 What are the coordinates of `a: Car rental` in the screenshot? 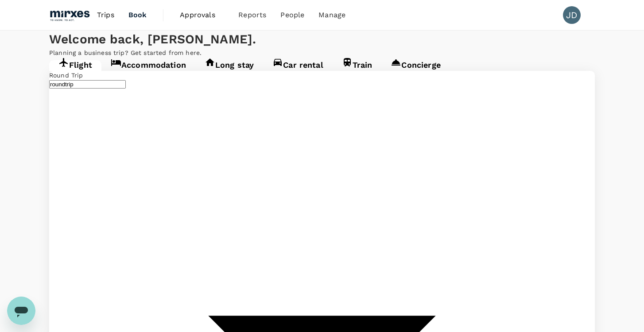 It's located at (297, 68).